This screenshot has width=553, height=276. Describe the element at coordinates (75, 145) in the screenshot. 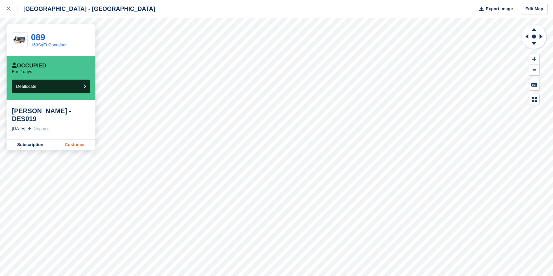

I see `a: Customer` at that location.